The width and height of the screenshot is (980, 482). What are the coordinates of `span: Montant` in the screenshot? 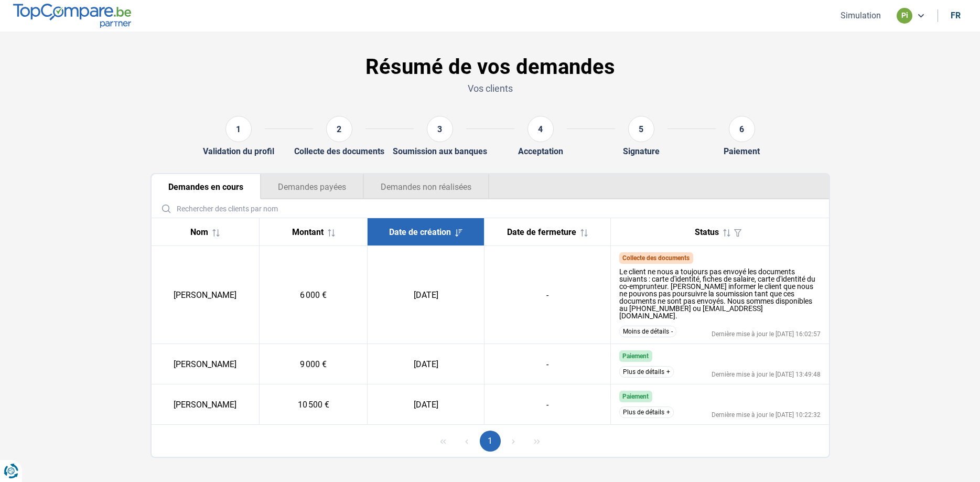 It's located at (308, 232).